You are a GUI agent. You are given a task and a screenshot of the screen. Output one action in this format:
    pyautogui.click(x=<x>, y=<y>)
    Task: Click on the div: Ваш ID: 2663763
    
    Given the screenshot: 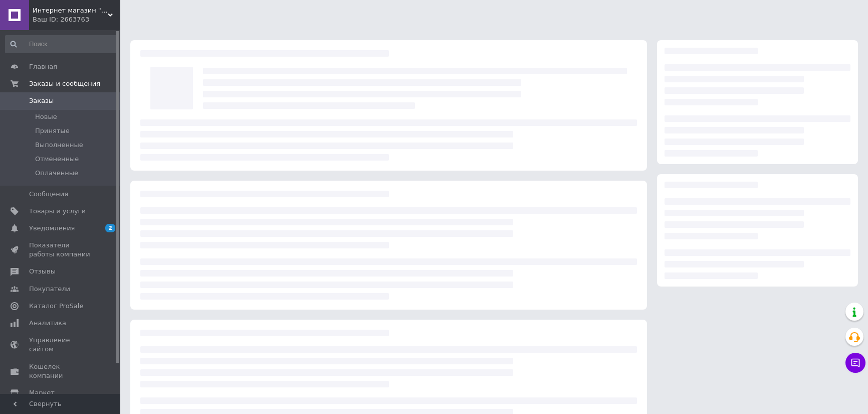 What is the action you would take?
    pyautogui.click(x=76, y=19)
    